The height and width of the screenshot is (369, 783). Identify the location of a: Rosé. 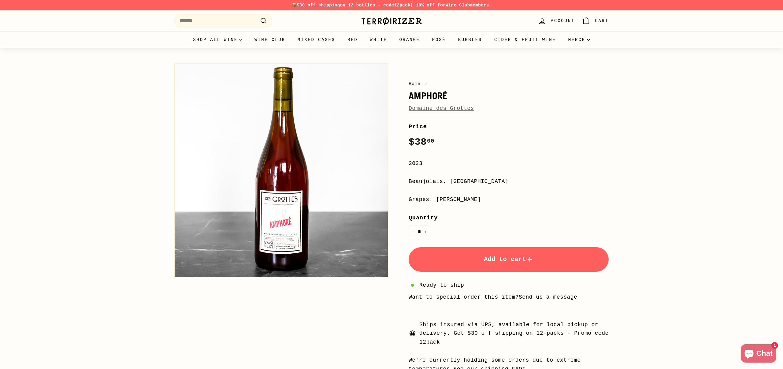
(439, 40).